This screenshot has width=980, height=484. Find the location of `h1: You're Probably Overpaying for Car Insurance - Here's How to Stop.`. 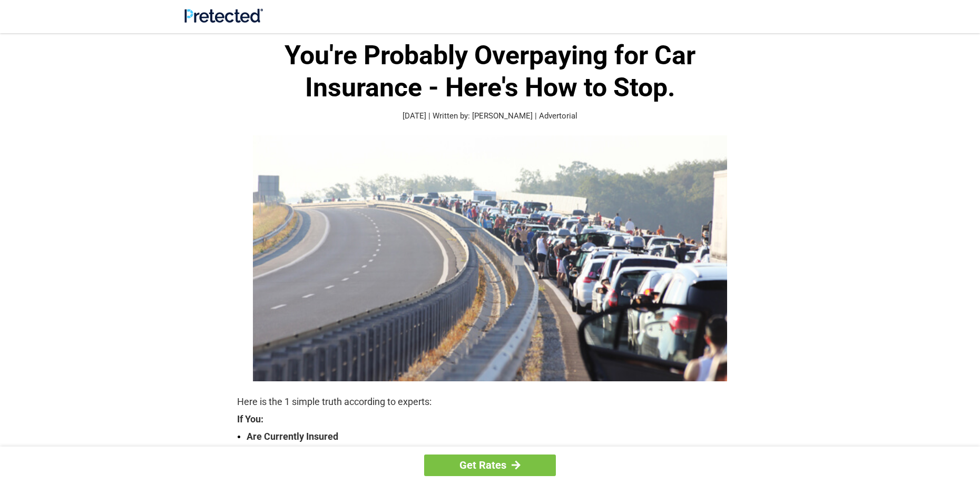

h1: You're Probably Overpaying for Car Insurance - Here's How to Stop. is located at coordinates (490, 71).